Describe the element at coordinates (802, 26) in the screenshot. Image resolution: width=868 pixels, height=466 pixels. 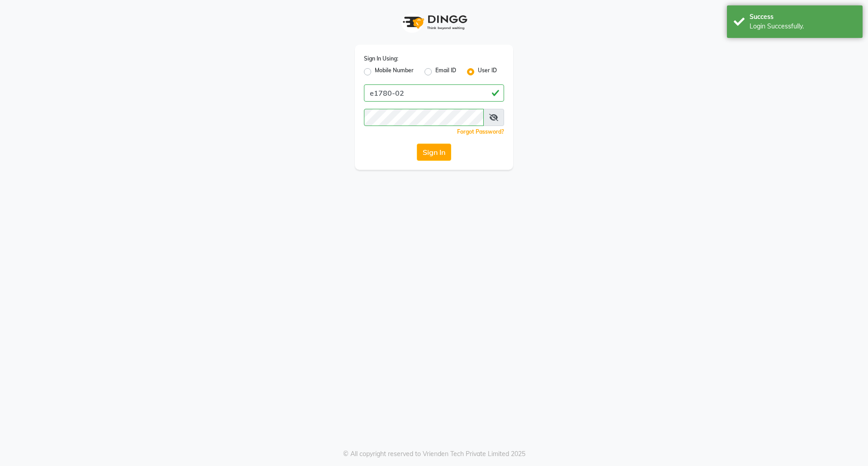
I see `div: Login Successfully.` at that location.